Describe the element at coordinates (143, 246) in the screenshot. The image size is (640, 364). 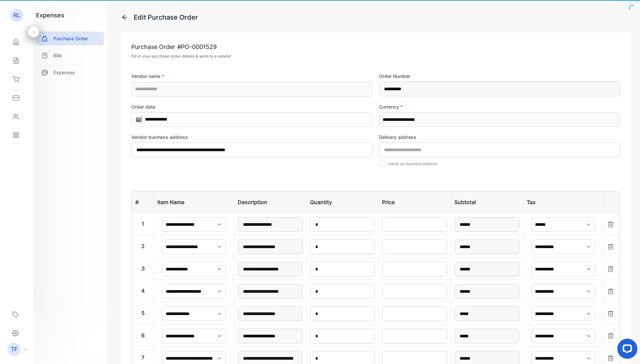
I see `td: 2` at that location.